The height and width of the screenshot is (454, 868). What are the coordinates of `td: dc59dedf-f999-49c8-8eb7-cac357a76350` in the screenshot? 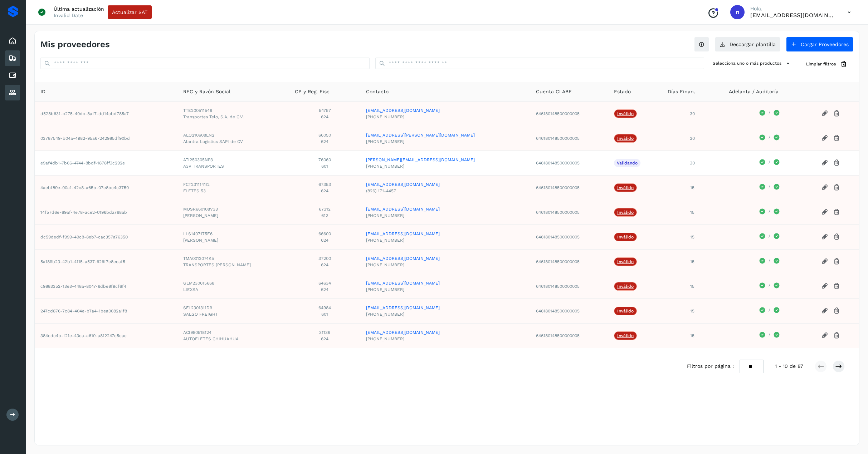 It's located at (106, 237).